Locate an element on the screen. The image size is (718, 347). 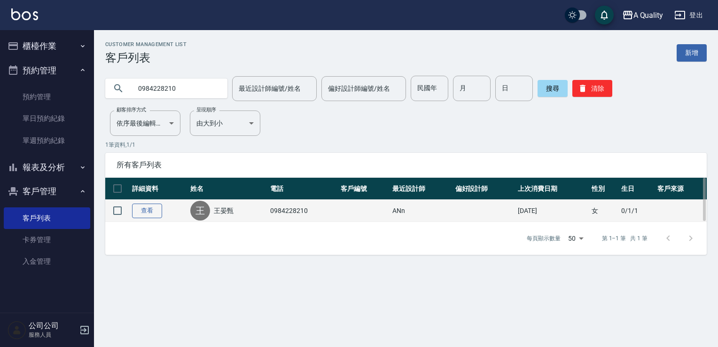
button: save is located at coordinates (605, 15).